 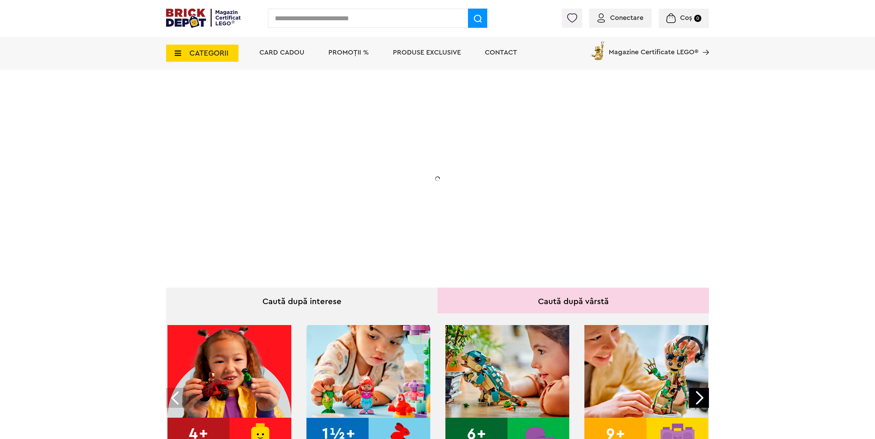 I want to click on span: CATEGORII, so click(x=209, y=53).